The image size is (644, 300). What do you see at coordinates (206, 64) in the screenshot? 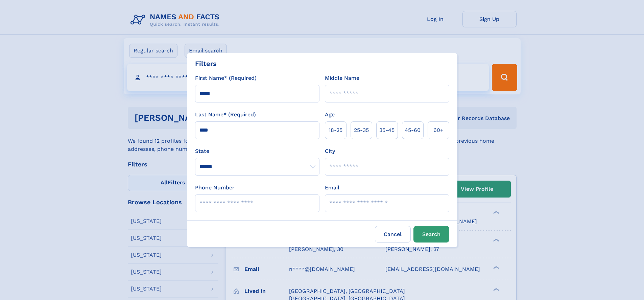
I see `div: Filters` at bounding box center [206, 64].